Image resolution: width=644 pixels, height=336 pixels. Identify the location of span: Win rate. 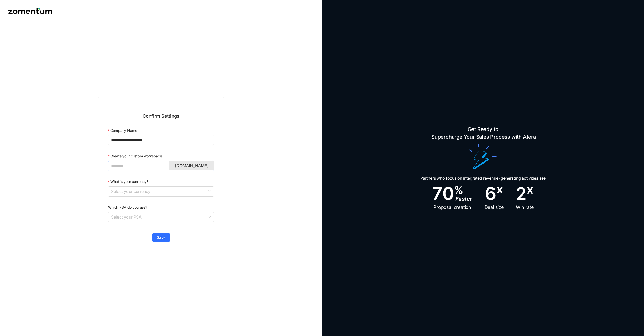
(524, 207).